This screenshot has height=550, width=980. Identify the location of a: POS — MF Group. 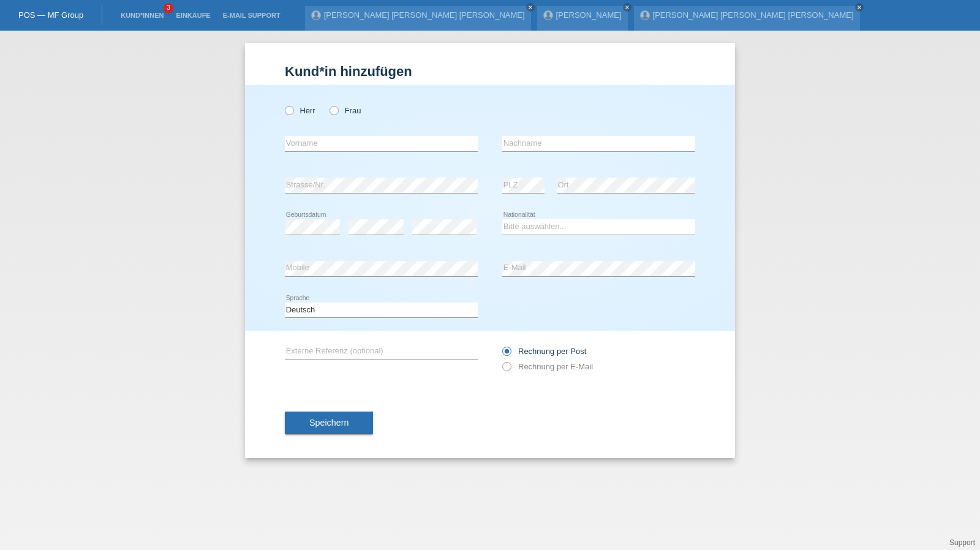
(50, 14).